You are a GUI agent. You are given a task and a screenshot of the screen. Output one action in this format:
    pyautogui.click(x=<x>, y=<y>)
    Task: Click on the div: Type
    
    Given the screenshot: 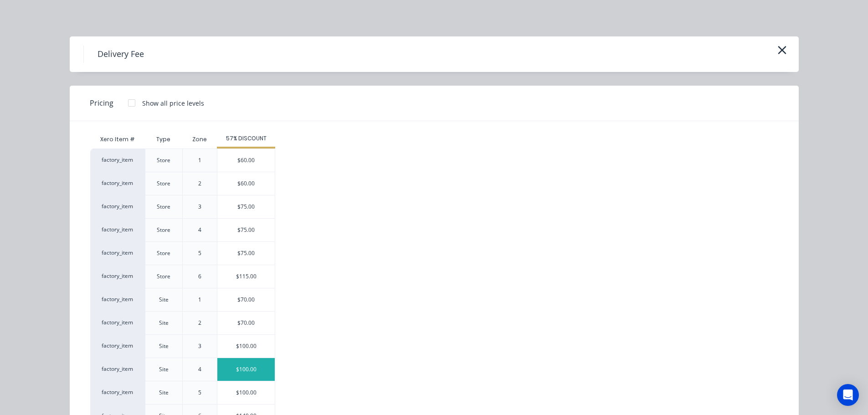 What is the action you would take?
    pyautogui.click(x=163, y=140)
    